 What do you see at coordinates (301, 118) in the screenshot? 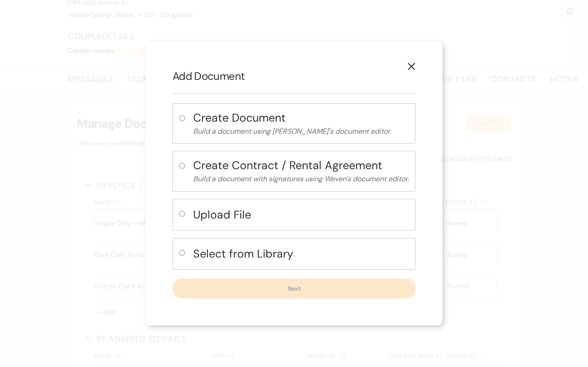
I see `h4: Create Document` at bounding box center [301, 118].